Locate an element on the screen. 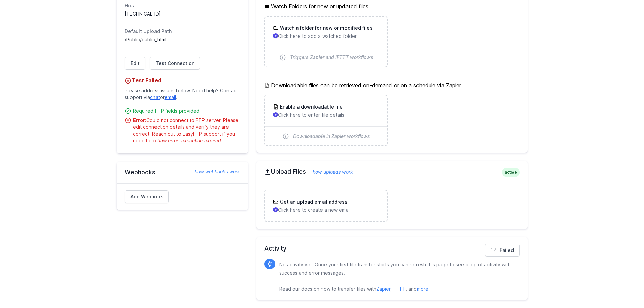  h5: Watch Folders for new or updated files is located at coordinates (392, 7).